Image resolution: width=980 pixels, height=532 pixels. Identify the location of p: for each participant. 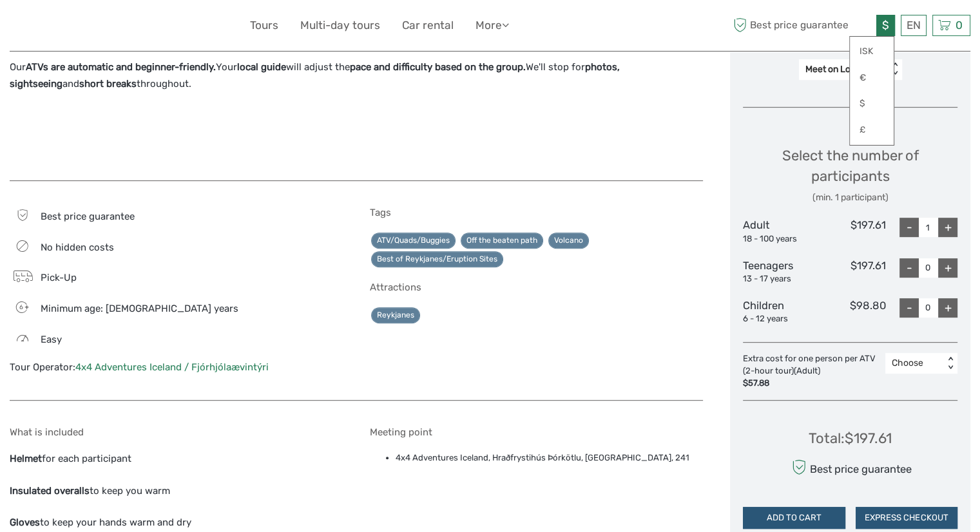
(176, 459).